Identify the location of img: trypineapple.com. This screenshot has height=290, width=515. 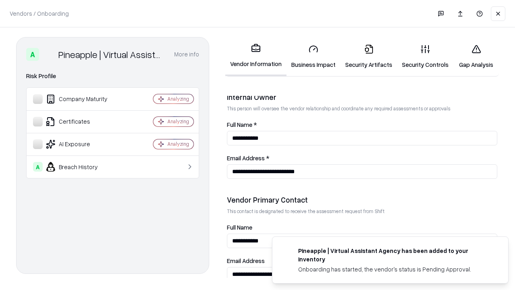
(287, 251).